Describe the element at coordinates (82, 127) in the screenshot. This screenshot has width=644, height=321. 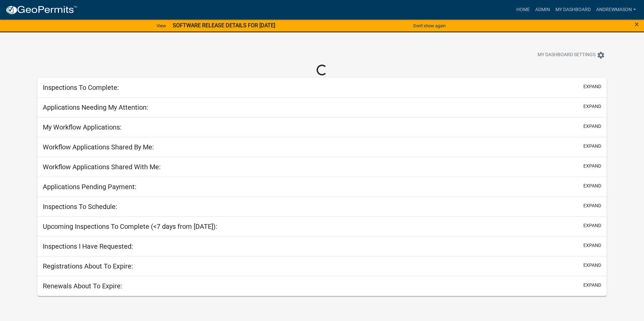
I see `h5: My Workflow Applications:` at that location.